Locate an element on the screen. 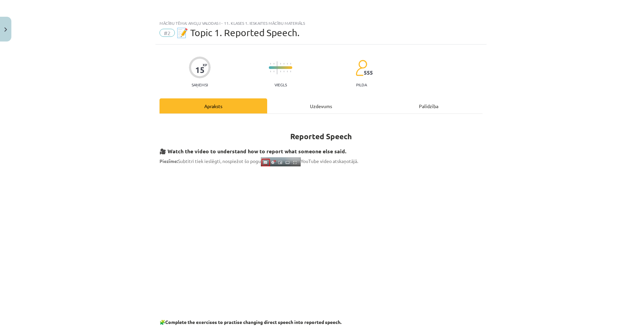 This screenshot has width=642, height=333. span: 📝 Topic 1. Reported Speech. is located at coordinates (238, 32).